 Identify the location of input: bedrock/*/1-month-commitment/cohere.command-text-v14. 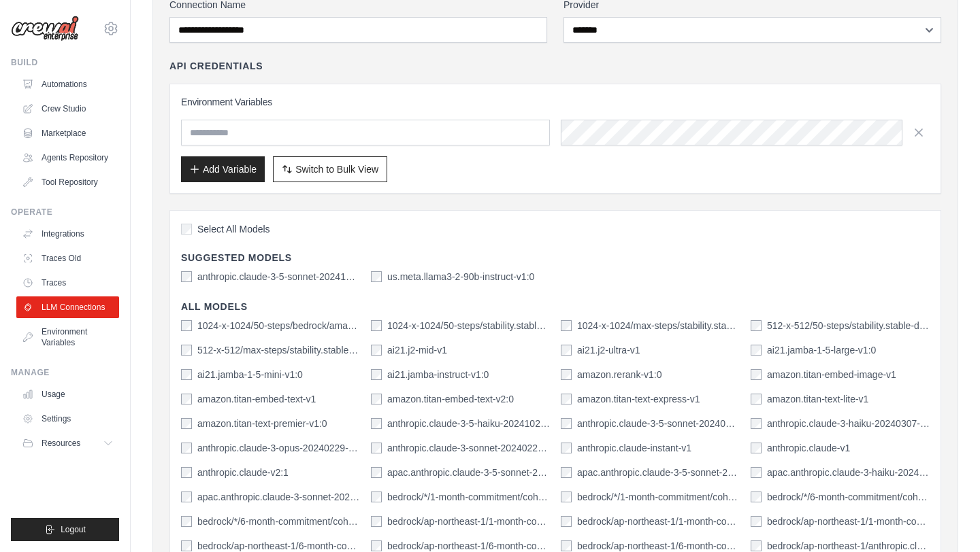
(566, 497).